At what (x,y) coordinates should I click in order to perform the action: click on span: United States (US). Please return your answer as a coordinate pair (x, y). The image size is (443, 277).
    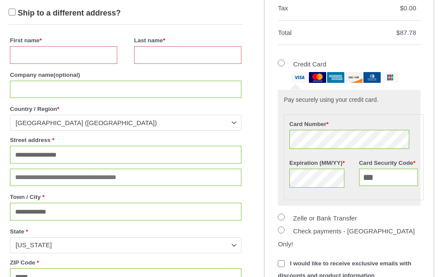
    Looking at the image, I should click on (121, 123).